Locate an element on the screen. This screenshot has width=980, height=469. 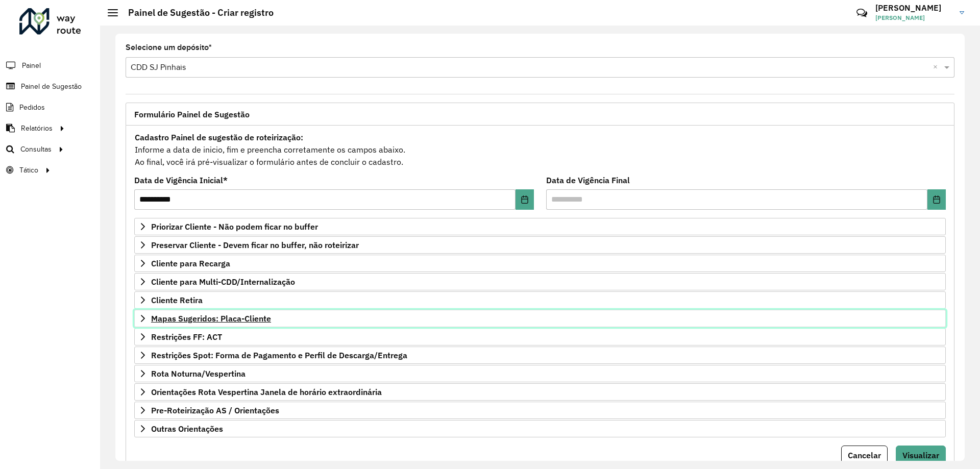
span: Tático is located at coordinates (29, 170).